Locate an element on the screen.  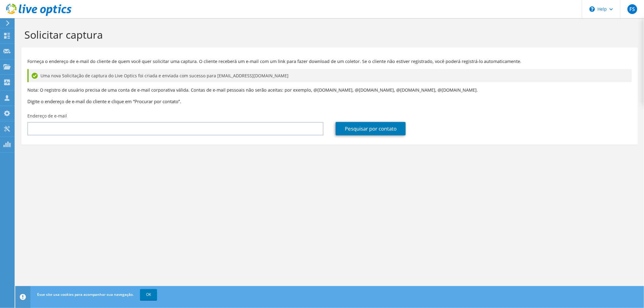
label: Endereço de e-mail is located at coordinates (47, 116).